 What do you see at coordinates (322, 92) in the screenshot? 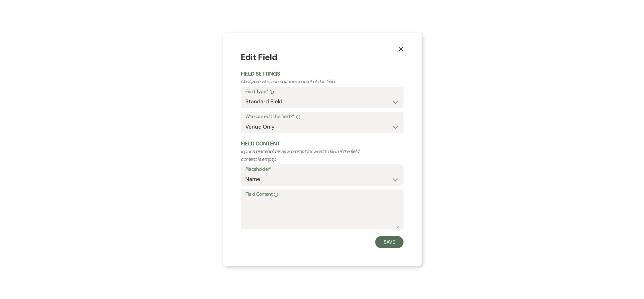
I see `label: Field Type*` at bounding box center [322, 92].